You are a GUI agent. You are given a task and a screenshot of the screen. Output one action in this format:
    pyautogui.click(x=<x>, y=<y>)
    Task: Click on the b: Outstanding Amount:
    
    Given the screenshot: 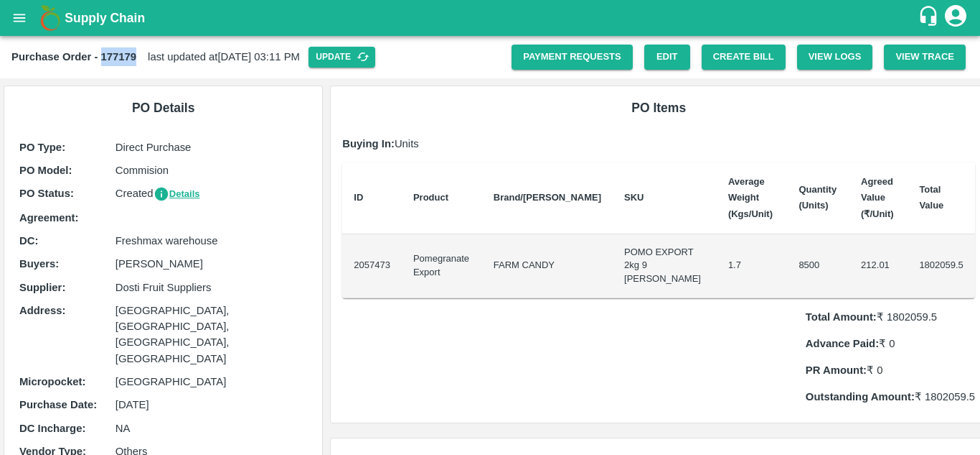 What is the action you would take?
    pyautogui.click(x=861, y=397)
    